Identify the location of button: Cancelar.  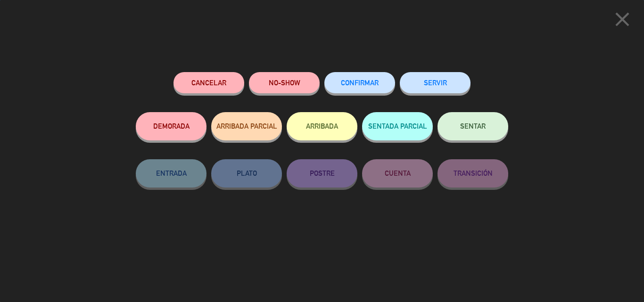
(209, 82).